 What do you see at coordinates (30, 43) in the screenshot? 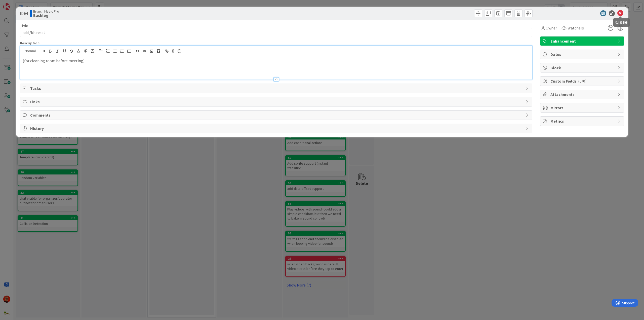
I see `span: Description` at bounding box center [30, 43].